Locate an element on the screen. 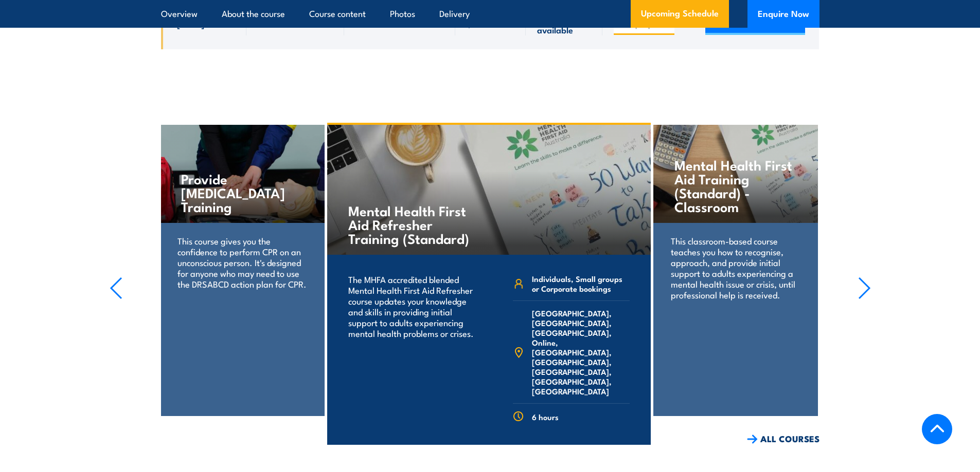 Image resolution: width=980 pixels, height=472 pixels. a: ALL COURSES is located at coordinates (783, 438).